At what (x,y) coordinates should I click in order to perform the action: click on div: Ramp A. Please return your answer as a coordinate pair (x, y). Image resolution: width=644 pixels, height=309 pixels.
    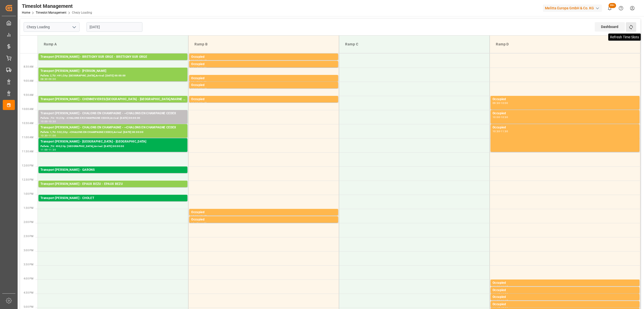
    Looking at the image, I should click on (113, 44).